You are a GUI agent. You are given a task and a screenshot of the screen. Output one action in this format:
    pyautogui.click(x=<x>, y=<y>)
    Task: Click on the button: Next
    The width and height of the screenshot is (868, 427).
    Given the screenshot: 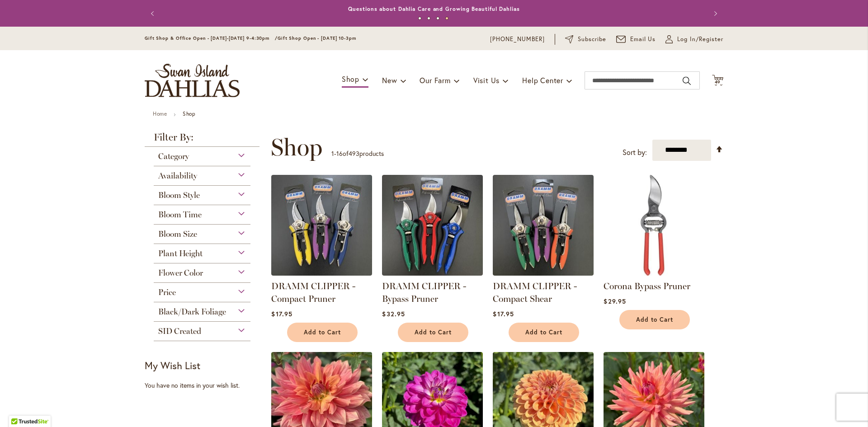 What is the action you would take?
    pyautogui.click(x=714, y=14)
    